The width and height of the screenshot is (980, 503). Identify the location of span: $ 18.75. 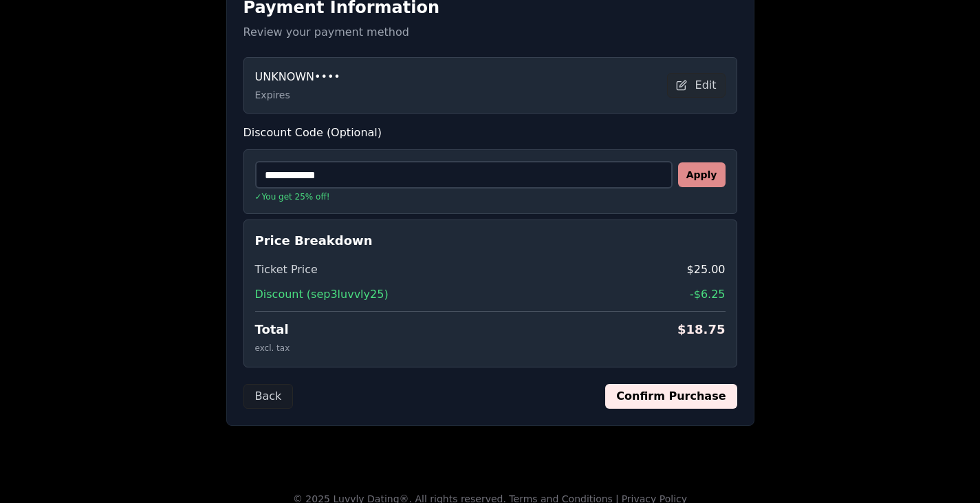
(700, 329).